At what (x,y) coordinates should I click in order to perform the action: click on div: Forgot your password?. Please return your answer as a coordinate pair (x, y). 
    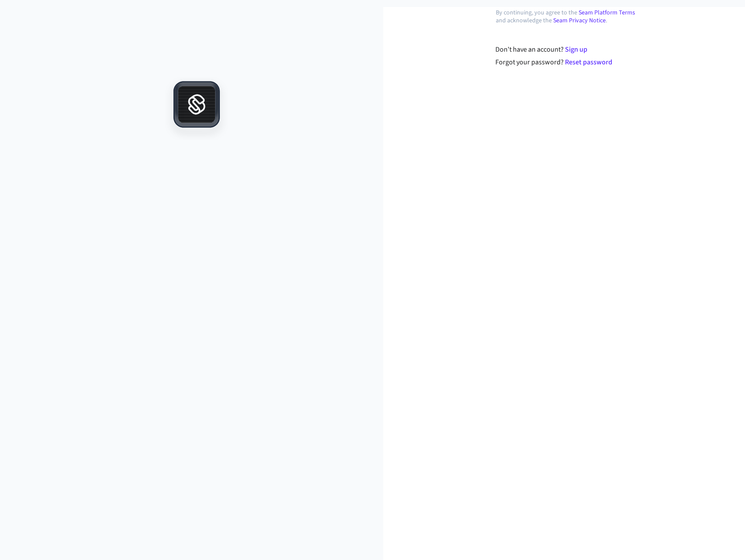
    Looking at the image, I should click on (569, 62).